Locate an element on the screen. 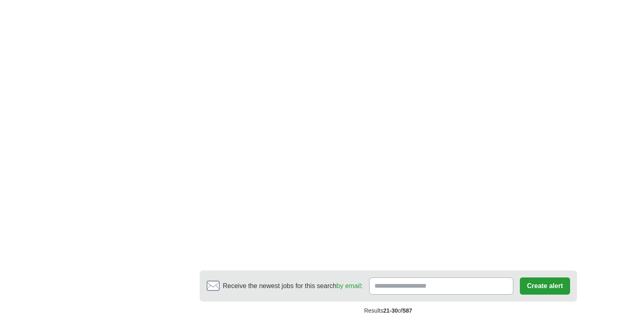 The image size is (644, 320). div: Results of is located at coordinates (389, 310).